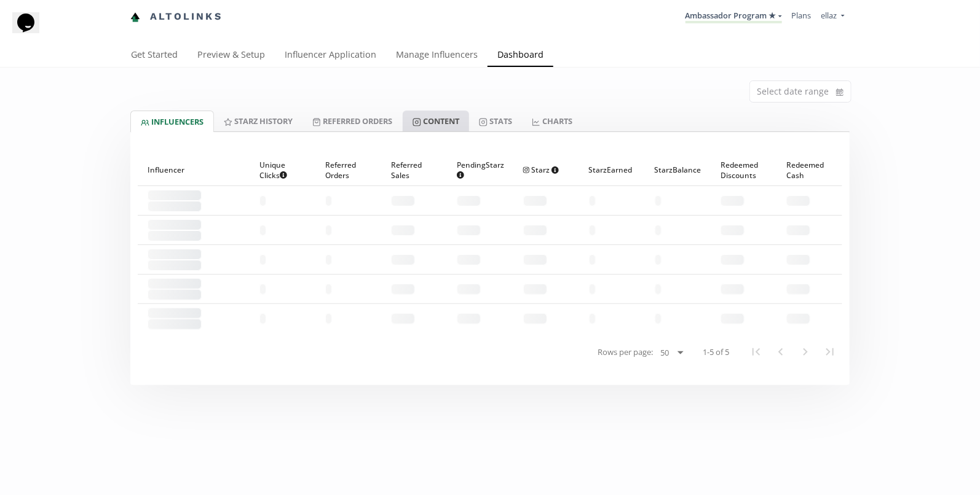 Image resolution: width=980 pixels, height=495 pixels. Describe the element at coordinates (677, 169) in the screenshot. I see `div: Starz Balance` at that location.